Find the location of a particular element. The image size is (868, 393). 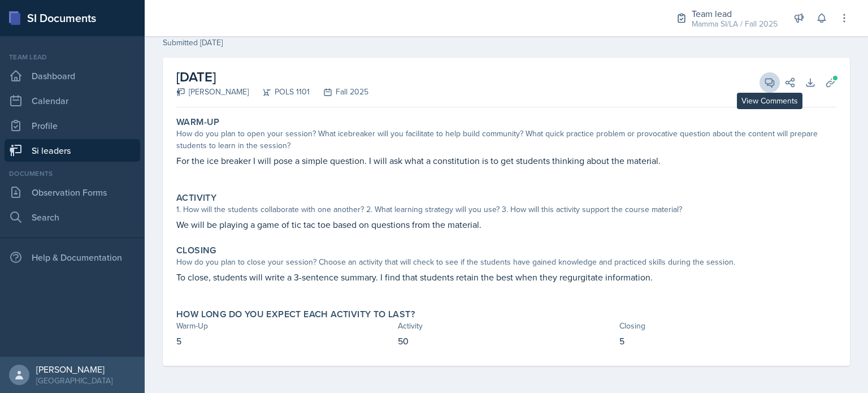

div: Activity is located at coordinates (506, 326).